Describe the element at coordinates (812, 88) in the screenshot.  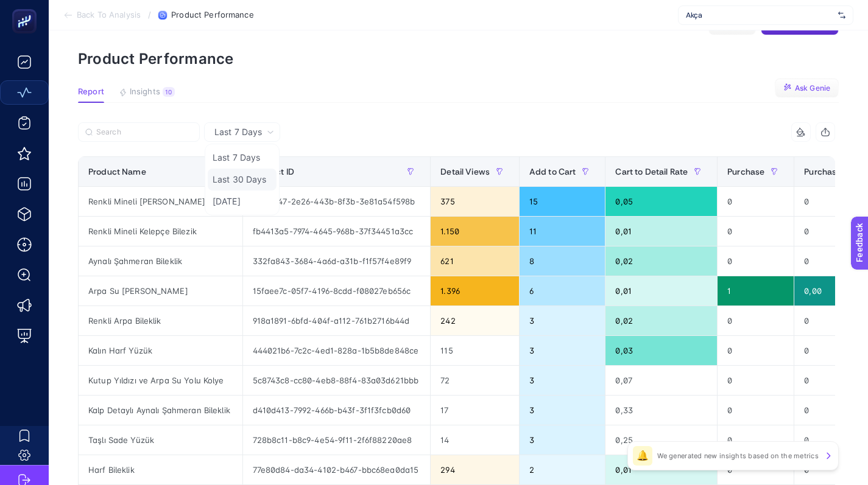
I see `span: Ask Genie` at that location.